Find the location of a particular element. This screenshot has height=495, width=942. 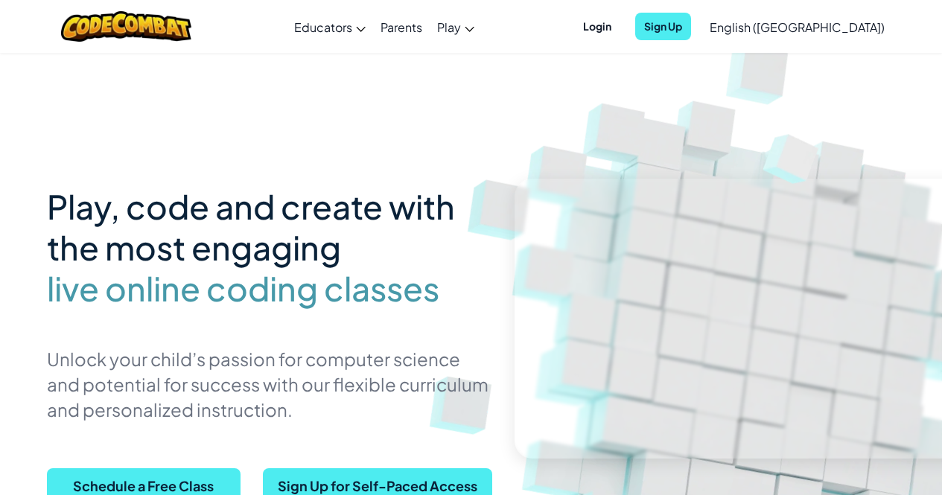

img: Overlap cubes is located at coordinates (793, 157).